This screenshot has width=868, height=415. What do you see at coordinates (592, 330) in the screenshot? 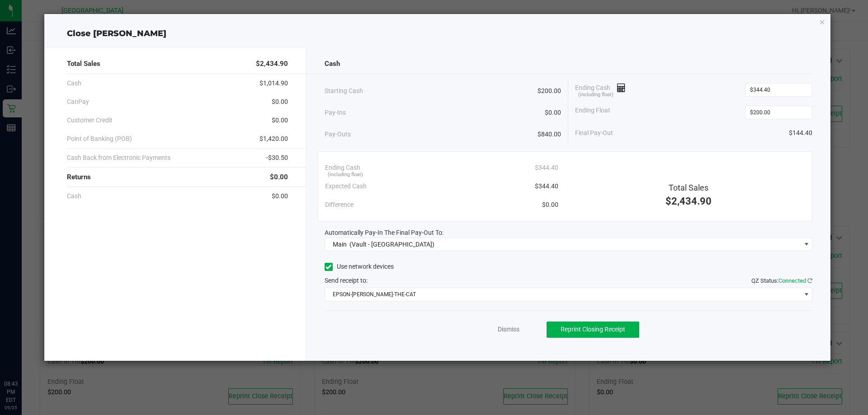
I see `button: Reprint Closing Receipt` at bounding box center [592, 330].